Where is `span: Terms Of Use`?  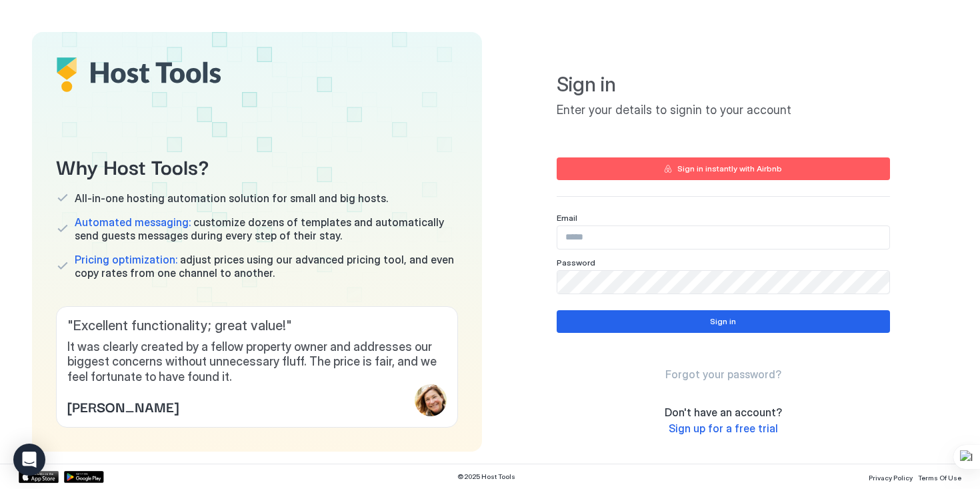 span: Terms Of Use is located at coordinates (940, 478).